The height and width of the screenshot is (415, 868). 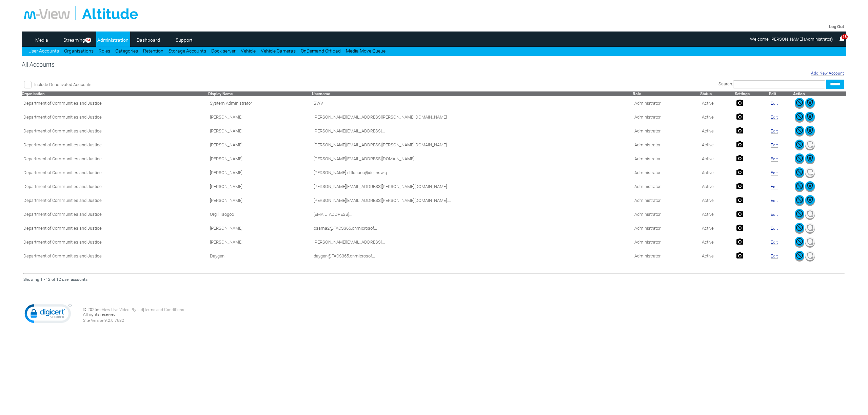 I want to click on a: Streaming, so click(x=74, y=40).